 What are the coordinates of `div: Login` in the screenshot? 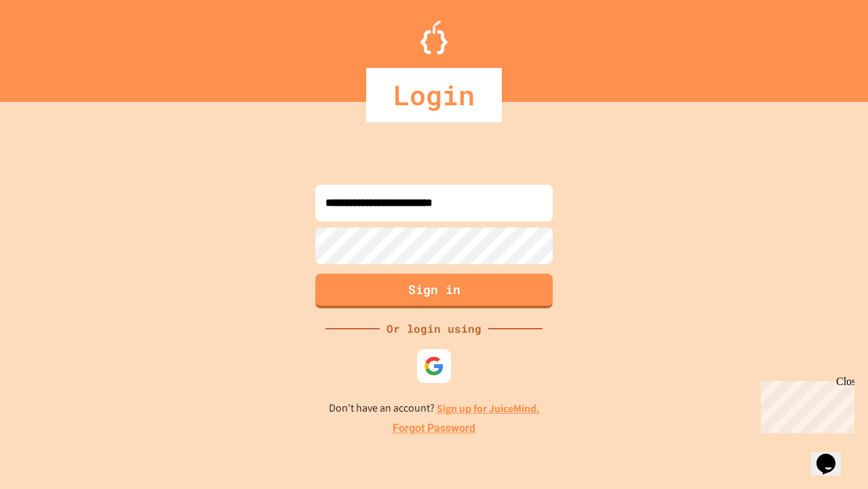 It's located at (434, 95).